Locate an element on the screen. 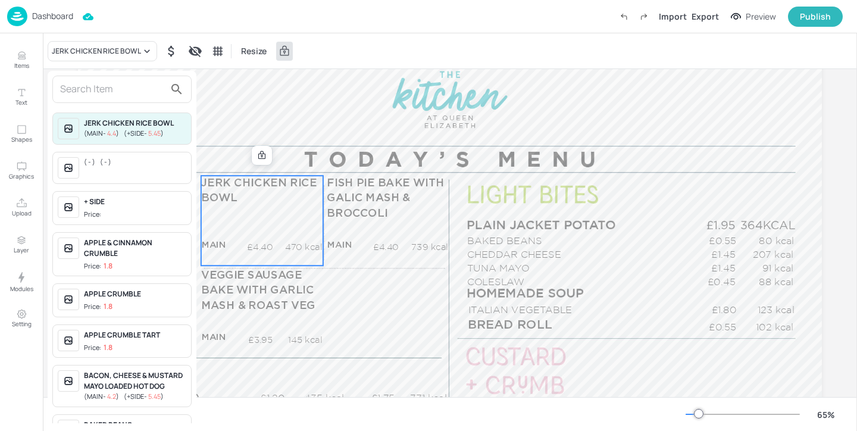 Image resolution: width=857 pixels, height=431 pixels. span: 4.4 is located at coordinates (111, 133).